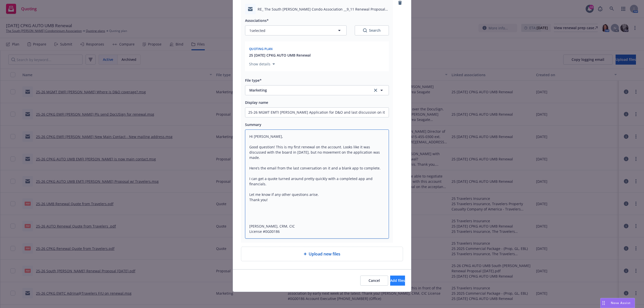 This screenshot has height=308, width=644. I want to click on input: Add display name here..., so click(317, 113).